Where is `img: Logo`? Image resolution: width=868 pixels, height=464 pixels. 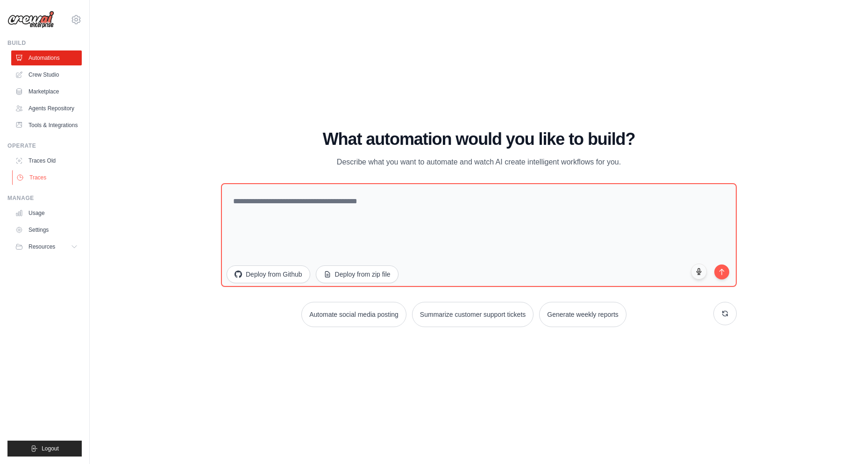
img: Logo is located at coordinates (31, 19).